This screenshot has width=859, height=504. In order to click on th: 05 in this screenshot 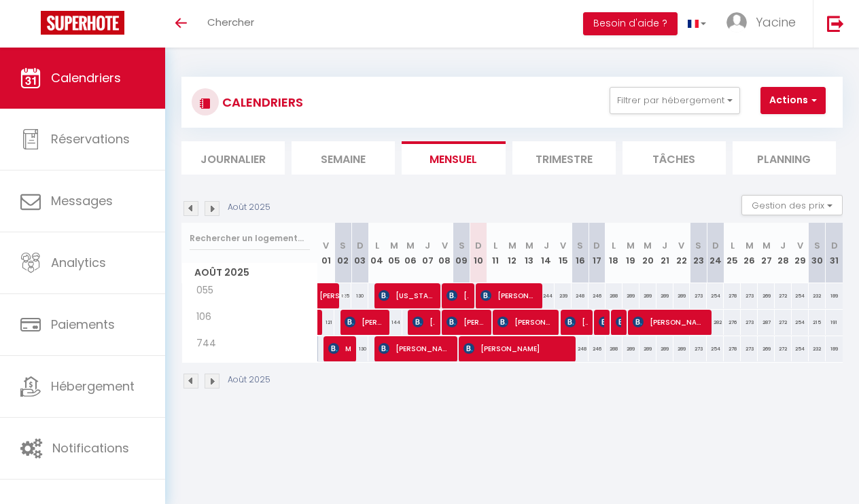, I will do `click(394, 252)`.